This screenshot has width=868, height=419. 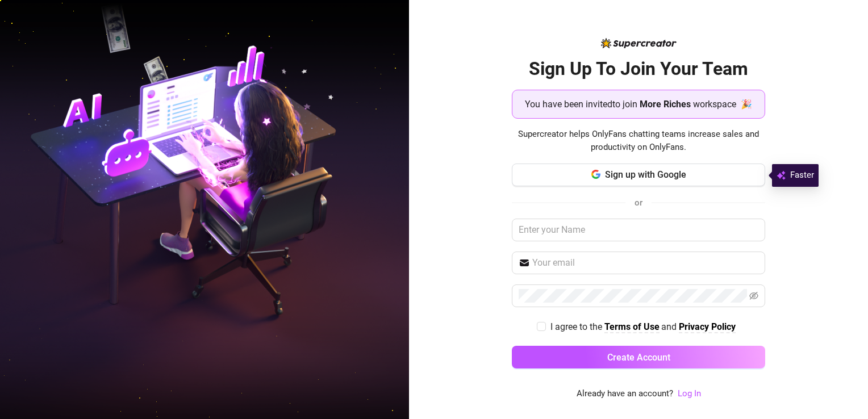 What do you see at coordinates (754, 296) in the screenshot?
I see `span: eye-invisible` at bounding box center [754, 296].